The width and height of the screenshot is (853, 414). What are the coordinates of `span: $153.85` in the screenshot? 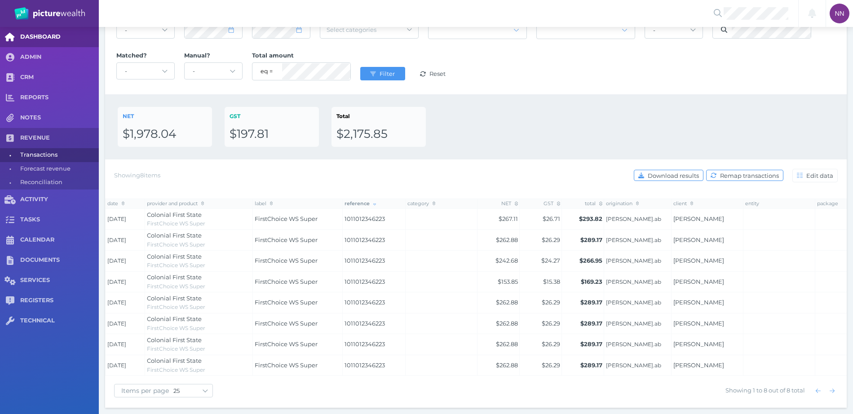 It's located at (508, 282).